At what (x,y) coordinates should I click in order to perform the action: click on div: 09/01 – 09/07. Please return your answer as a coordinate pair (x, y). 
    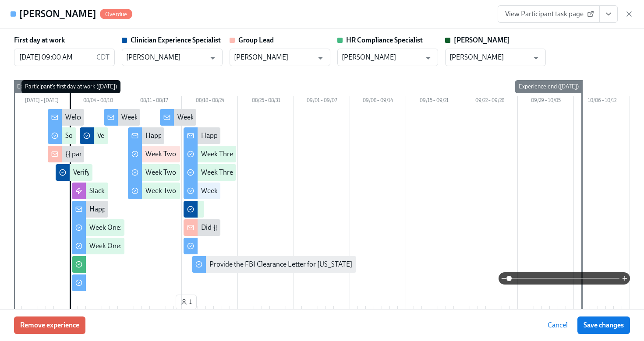
    Looking at the image, I should click on (322, 102).